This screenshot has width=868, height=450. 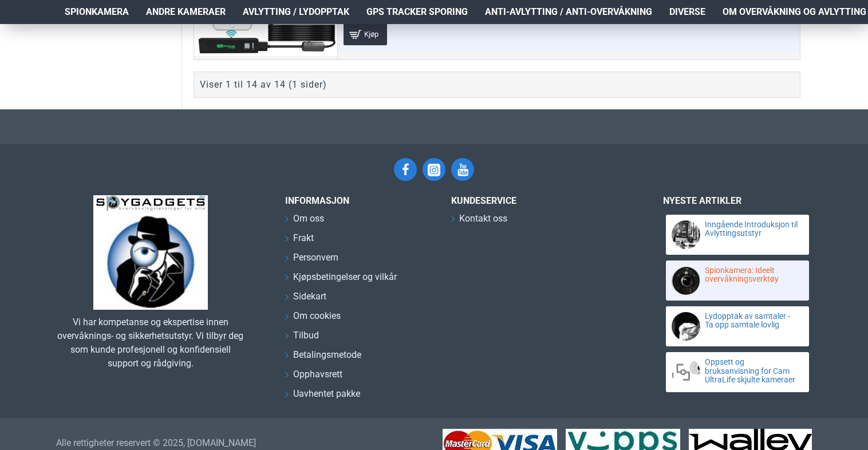 What do you see at coordinates (303, 238) in the screenshot?
I see `span: Frakt` at bounding box center [303, 238].